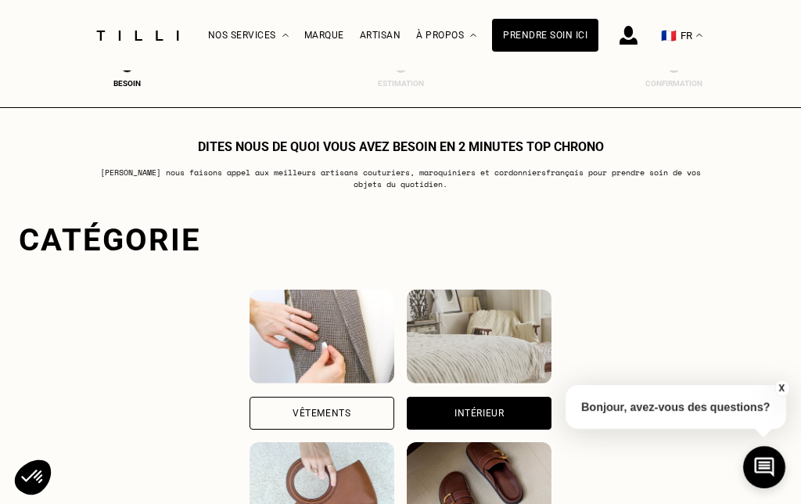 This screenshot has height=504, width=801. What do you see at coordinates (479, 336) in the screenshot?
I see `img: Intérieur` at bounding box center [479, 336].